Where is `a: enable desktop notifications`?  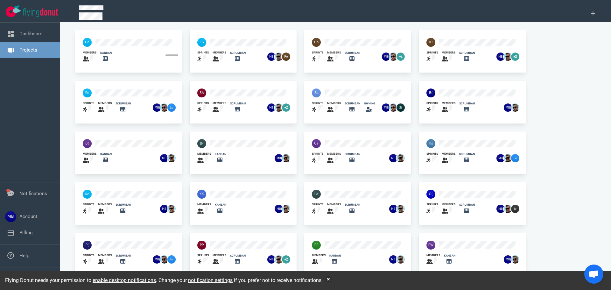
a: enable desktop notifications is located at coordinates (124, 280).